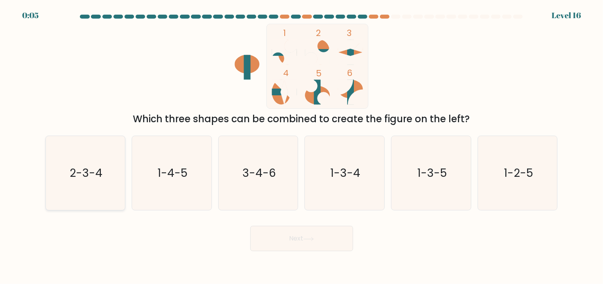 This screenshot has height=284, width=603. I want to click on tspan: 5, so click(319, 73).